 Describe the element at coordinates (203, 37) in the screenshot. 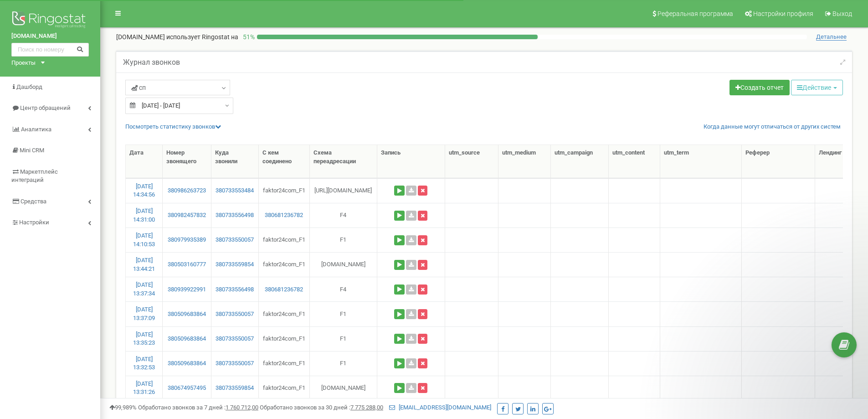

I see `span: использует Ringostat на` at that location.